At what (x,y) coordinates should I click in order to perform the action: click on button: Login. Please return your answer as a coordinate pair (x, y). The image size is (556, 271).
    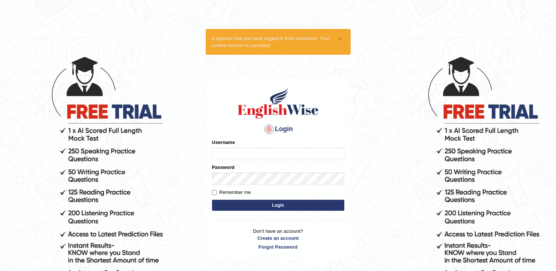
    Looking at the image, I should click on (278, 205).